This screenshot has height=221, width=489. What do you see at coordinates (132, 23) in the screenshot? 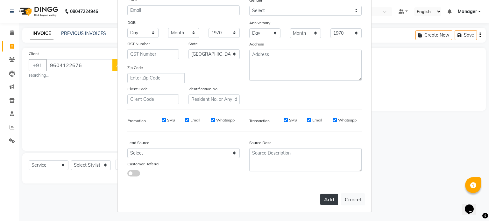
I see `label: DOB` at bounding box center [132, 23].